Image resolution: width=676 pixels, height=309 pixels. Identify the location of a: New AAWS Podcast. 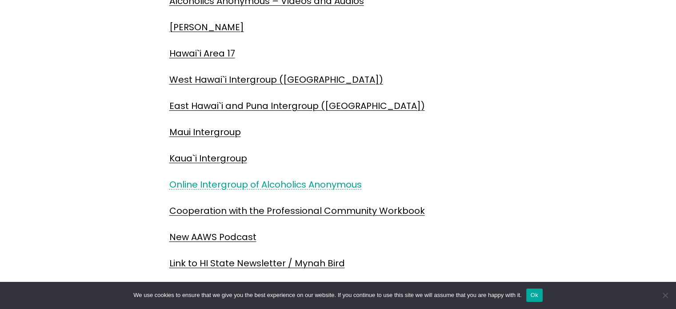
(213, 237).